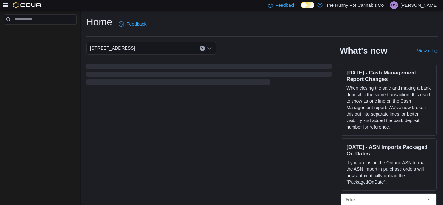  Describe the element at coordinates (202, 48) in the screenshot. I see `button: Clear input` at that location.